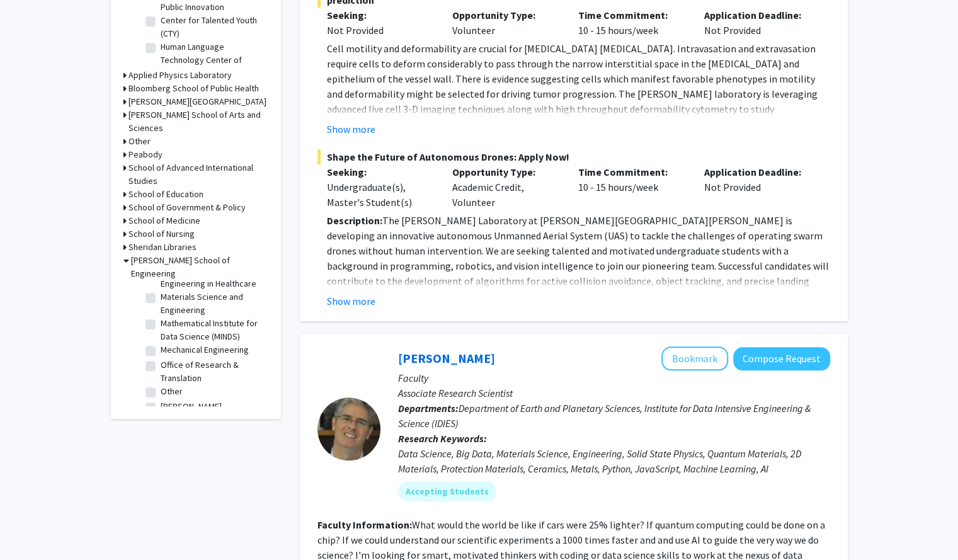 The image size is (958, 560). Describe the element at coordinates (442, 438) in the screenshot. I see `b: Research Keywords:` at that location.